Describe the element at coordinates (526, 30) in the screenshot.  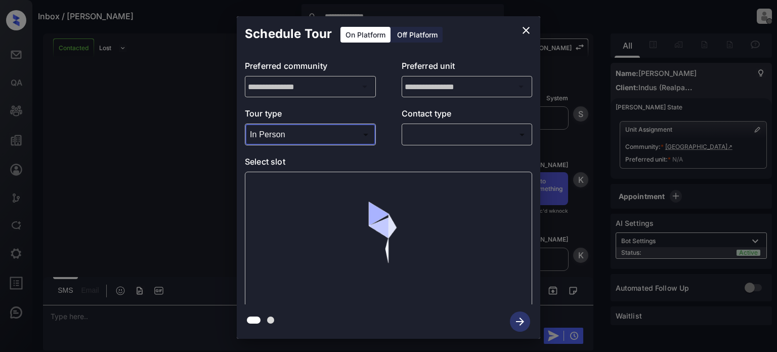
I see `button: close` at that location.